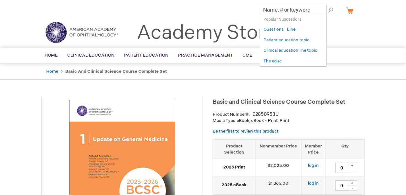 This screenshot has height=195, width=406. What do you see at coordinates (345, 149) in the screenshot?
I see `th: Qty` at bounding box center [345, 149].